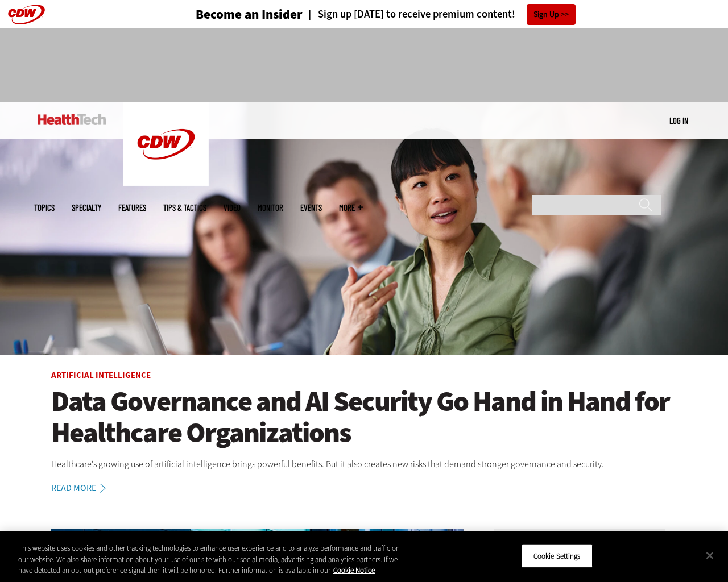 The width and height of the screenshot is (728, 582). Describe the element at coordinates (209, 559) in the screenshot. I see `div: This website uses cookies and other tracking technologies to enhance user experience and to analy...` at that location.